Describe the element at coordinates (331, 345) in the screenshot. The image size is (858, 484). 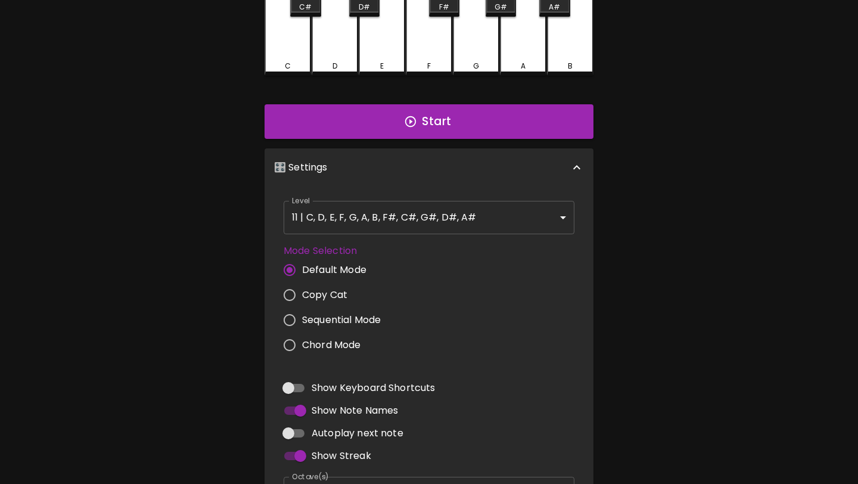
I see `span: Chord Mode` at that location.